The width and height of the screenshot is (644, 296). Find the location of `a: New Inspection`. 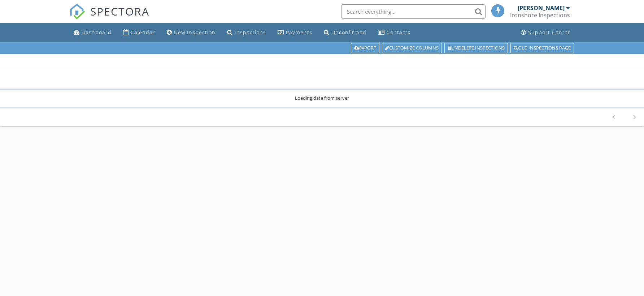

a: New Inspection is located at coordinates (191, 32).